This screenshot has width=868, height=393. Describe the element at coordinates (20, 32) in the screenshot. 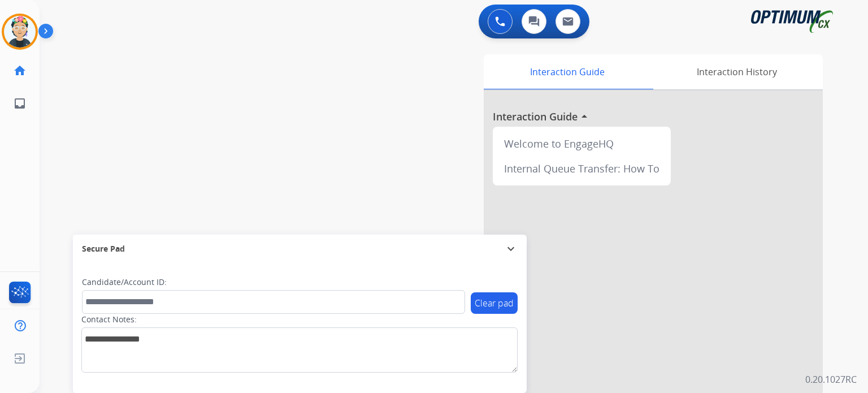

I see `img: avatar` at that location.